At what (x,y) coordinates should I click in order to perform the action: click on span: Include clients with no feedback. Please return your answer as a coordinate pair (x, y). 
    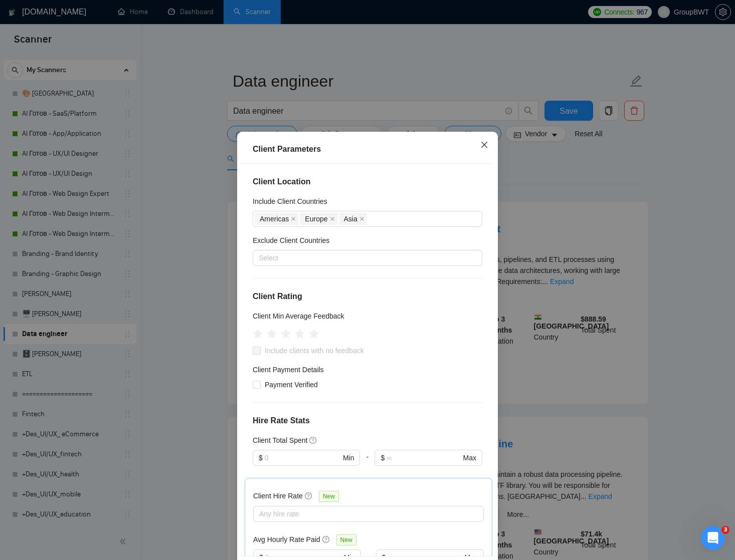
    Looking at the image, I should click on (314, 351).